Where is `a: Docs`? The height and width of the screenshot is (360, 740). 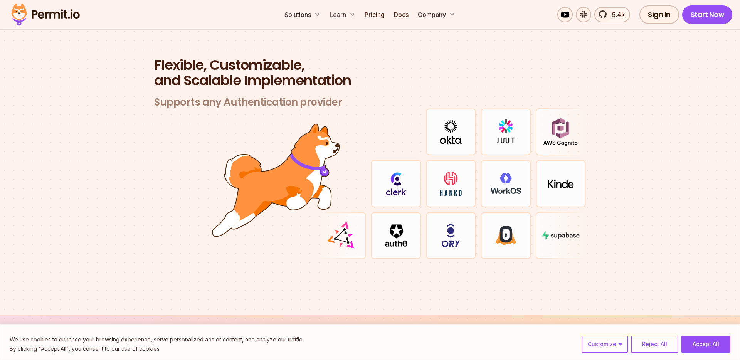
a: Docs is located at coordinates (401, 15).